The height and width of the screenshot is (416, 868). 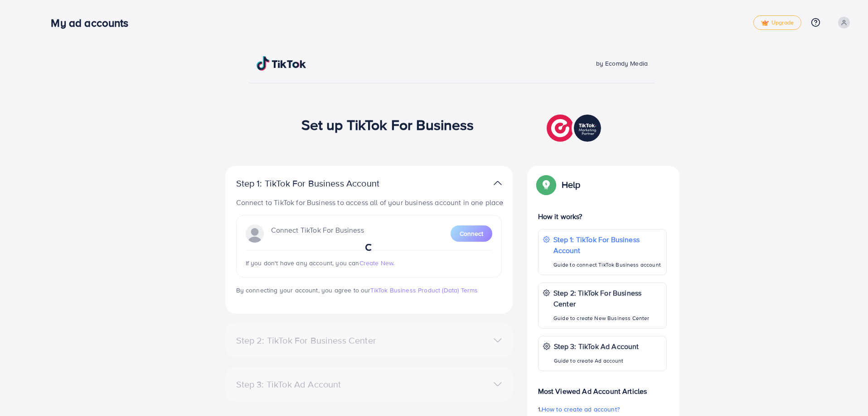 What do you see at coordinates (388, 125) in the screenshot?
I see `h1: Set up TikTok For Business` at bounding box center [388, 125].